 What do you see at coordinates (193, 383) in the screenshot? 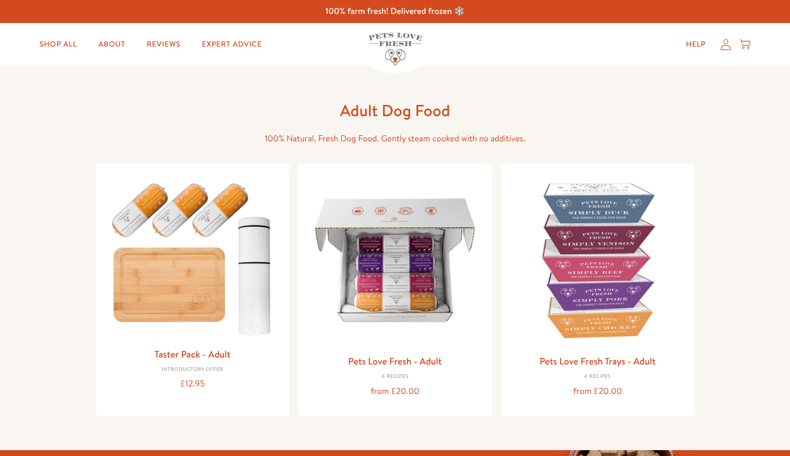
I see `div: £12.95` at bounding box center [193, 383].